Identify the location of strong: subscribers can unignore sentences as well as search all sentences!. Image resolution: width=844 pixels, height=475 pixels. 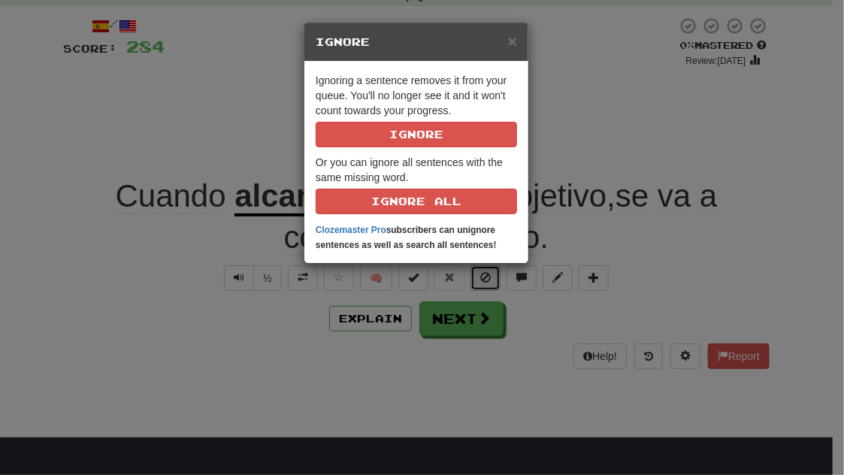
(406, 237).